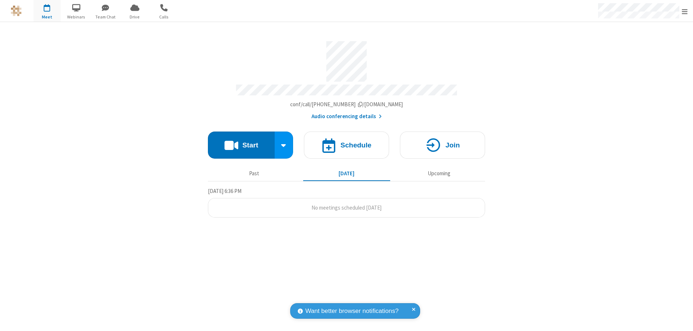 The height and width of the screenshot is (331, 693). Describe the element at coordinates (284, 145) in the screenshot. I see `div: Start conference options` at that location.